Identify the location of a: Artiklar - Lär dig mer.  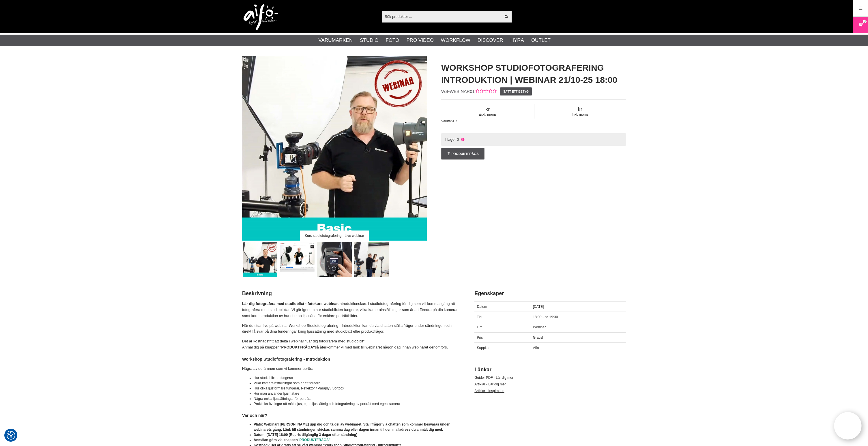
(490, 384).